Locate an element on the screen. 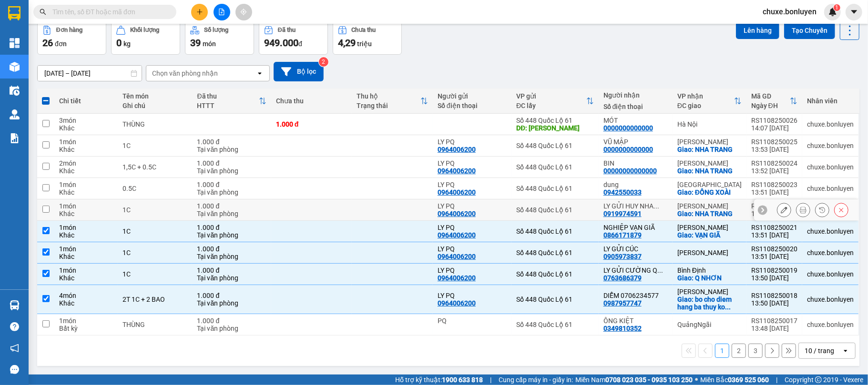  div: LY GỬI CƯỜNG Q NHƠN is located at coordinates (635, 271).